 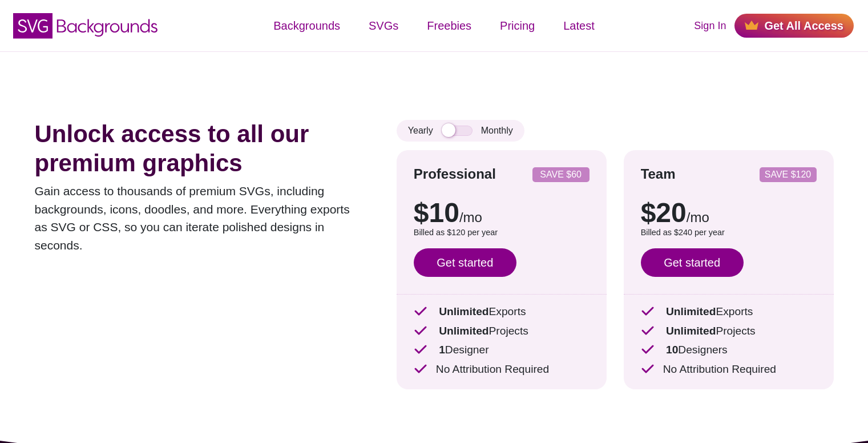 I want to click on a: Backgrounds, so click(x=306, y=26).